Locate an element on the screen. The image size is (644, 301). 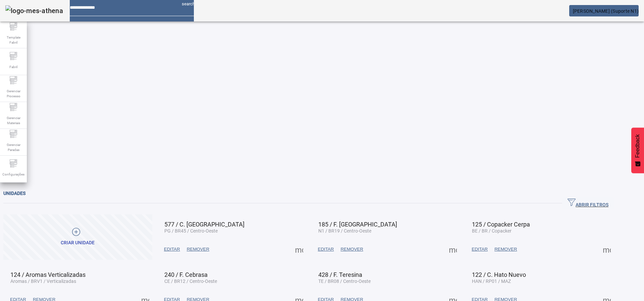
span: 240 / F. Cebrasa is located at coordinates (186, 274).